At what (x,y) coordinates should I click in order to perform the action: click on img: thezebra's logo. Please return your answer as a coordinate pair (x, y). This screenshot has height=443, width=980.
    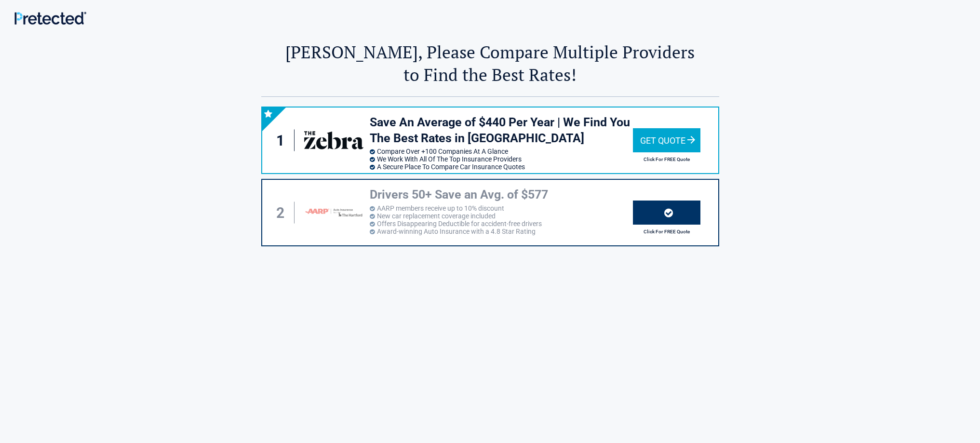
    Looking at the image, I should click on (334, 140).